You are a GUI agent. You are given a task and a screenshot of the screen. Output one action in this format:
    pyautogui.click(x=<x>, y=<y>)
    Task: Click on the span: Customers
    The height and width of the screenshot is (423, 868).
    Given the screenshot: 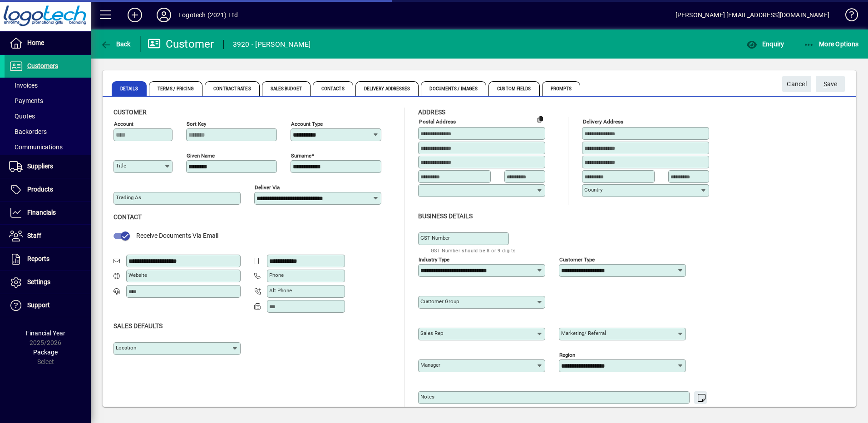 What is the action you would take?
    pyautogui.click(x=42, y=66)
    